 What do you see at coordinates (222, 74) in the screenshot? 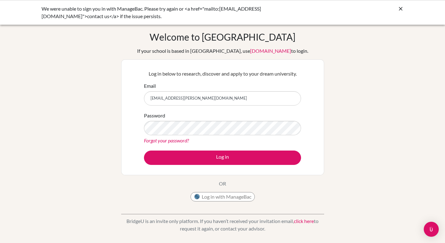
I see `p: Log in below to research, discover and apply to your dream university.` at bounding box center [222, 74].